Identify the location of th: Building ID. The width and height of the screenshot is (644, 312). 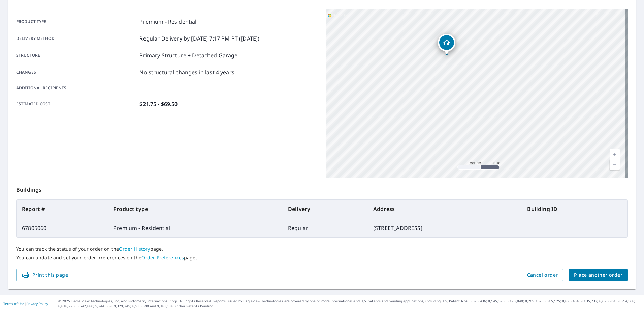
(575, 209).